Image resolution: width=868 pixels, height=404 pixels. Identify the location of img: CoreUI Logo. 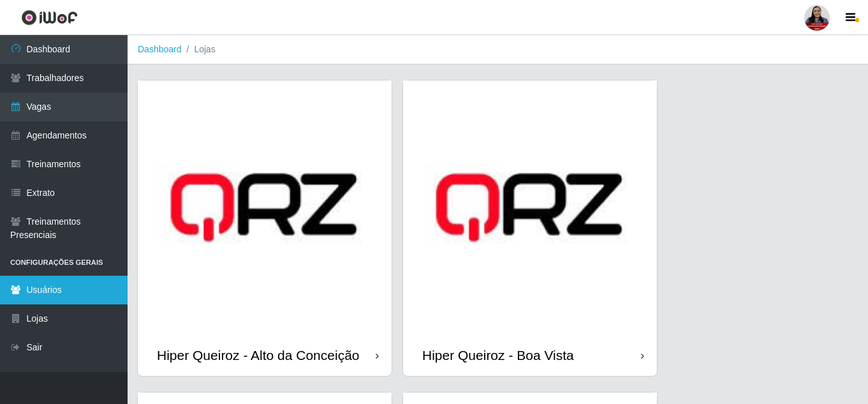
(49, 17).